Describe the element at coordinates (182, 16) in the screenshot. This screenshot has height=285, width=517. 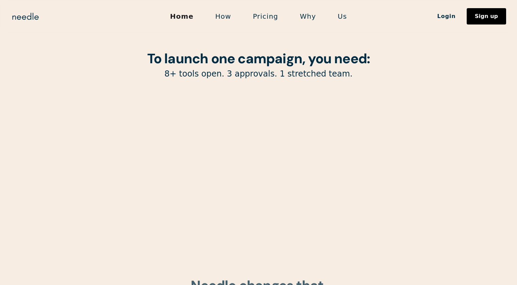
I see `a: Home` at that location.